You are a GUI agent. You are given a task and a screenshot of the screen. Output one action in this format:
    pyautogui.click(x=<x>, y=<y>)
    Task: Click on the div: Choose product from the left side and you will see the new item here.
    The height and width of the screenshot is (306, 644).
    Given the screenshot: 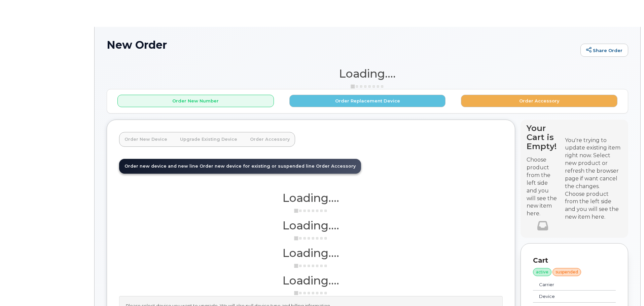 What is the action you would take?
    pyautogui.click(x=593, y=206)
    